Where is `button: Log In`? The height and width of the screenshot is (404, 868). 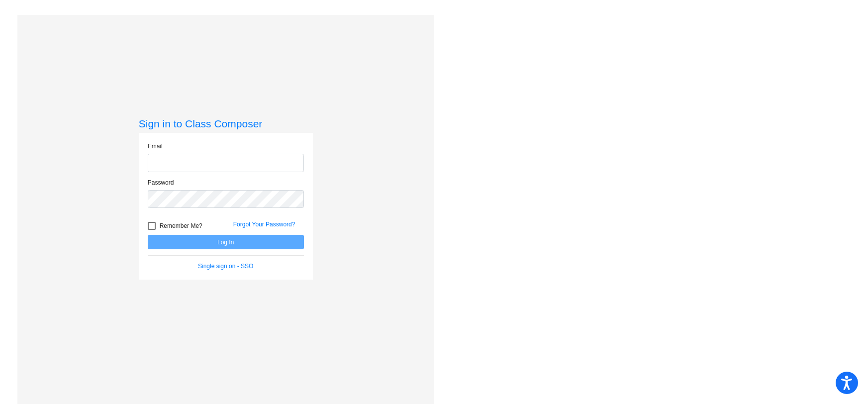 button: Log In is located at coordinates (226, 242).